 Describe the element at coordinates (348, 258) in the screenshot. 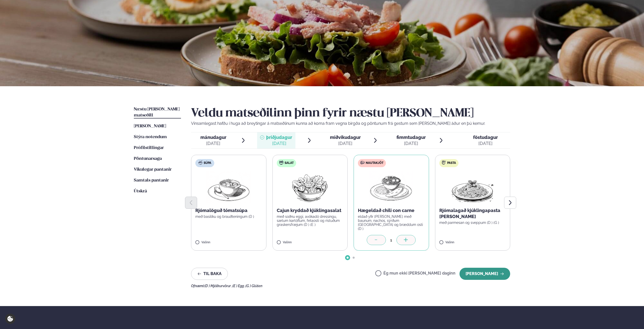

I see `span: Go to slide 1` at that location.